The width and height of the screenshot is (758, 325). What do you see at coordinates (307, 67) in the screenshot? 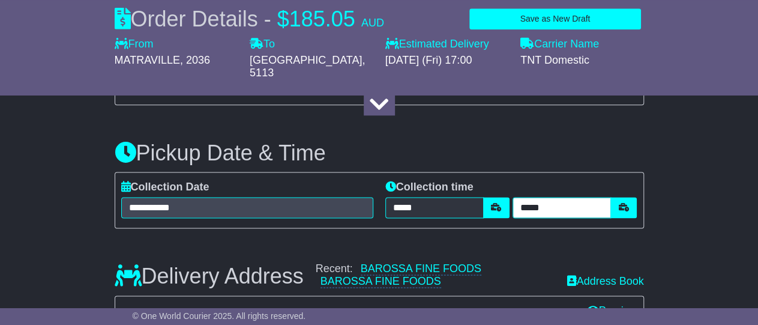
I see `span: , 5113` at bounding box center [307, 67].